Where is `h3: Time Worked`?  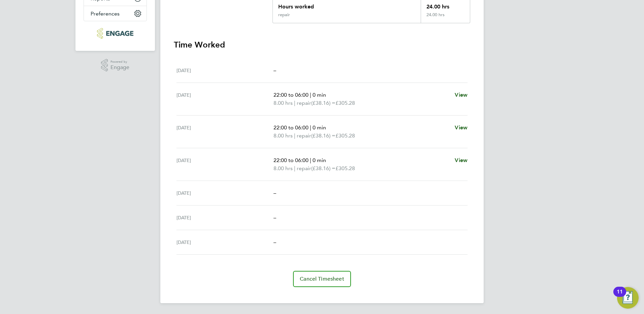 h3: Time Worked is located at coordinates (322, 45).